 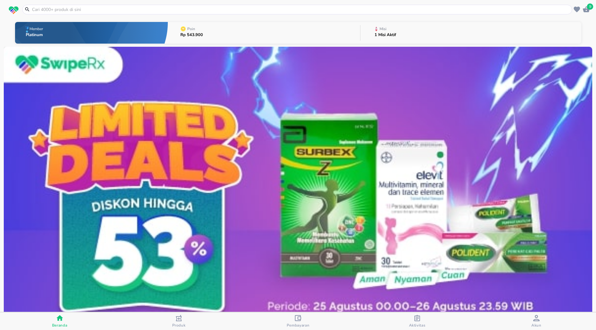 What do you see at coordinates (383, 29) in the screenshot?
I see `p: Misi` at bounding box center [383, 29].